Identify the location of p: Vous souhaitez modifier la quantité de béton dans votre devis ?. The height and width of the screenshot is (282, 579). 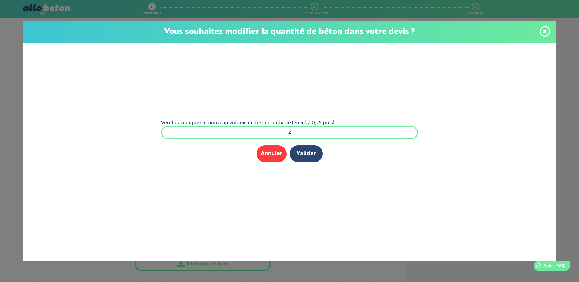
(289, 32).